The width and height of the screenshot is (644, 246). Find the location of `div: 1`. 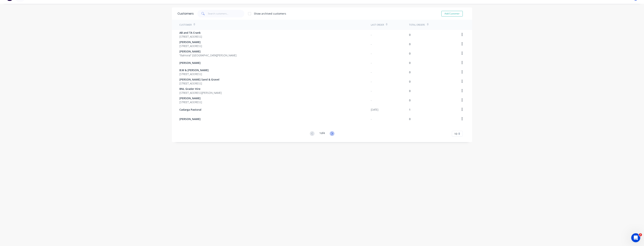

div: 1 is located at coordinates (410, 110).